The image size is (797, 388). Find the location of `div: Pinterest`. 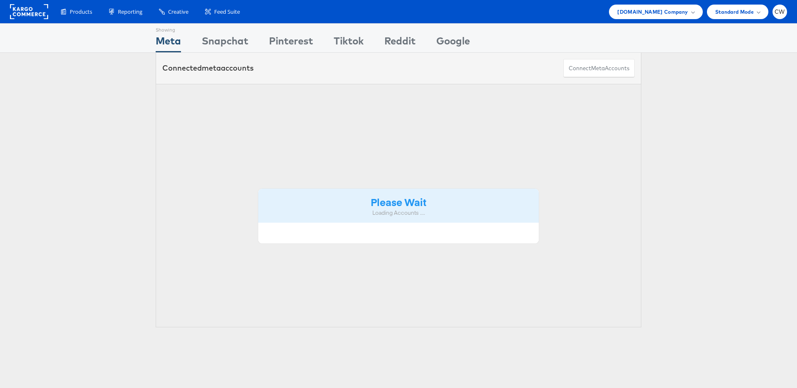

div: Pinterest is located at coordinates (291, 43).